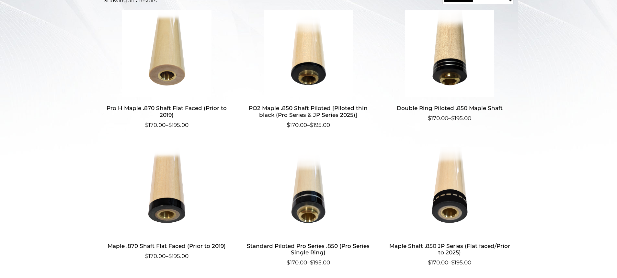 The width and height of the screenshot is (617, 278). What do you see at coordinates (449, 66) in the screenshot?
I see `a: Double Ring Piloted .850 Maple Shaft $170.00–$195.00` at bounding box center [449, 66].